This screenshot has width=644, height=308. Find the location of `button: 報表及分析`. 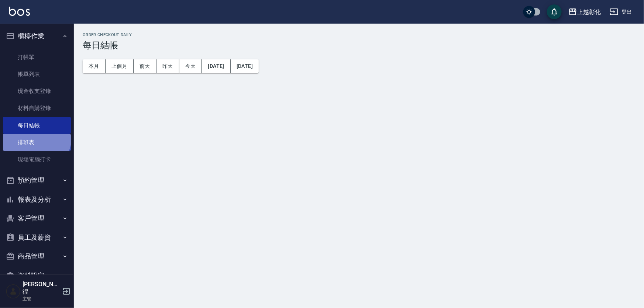

button: 報表及分析 is located at coordinates (37, 199).